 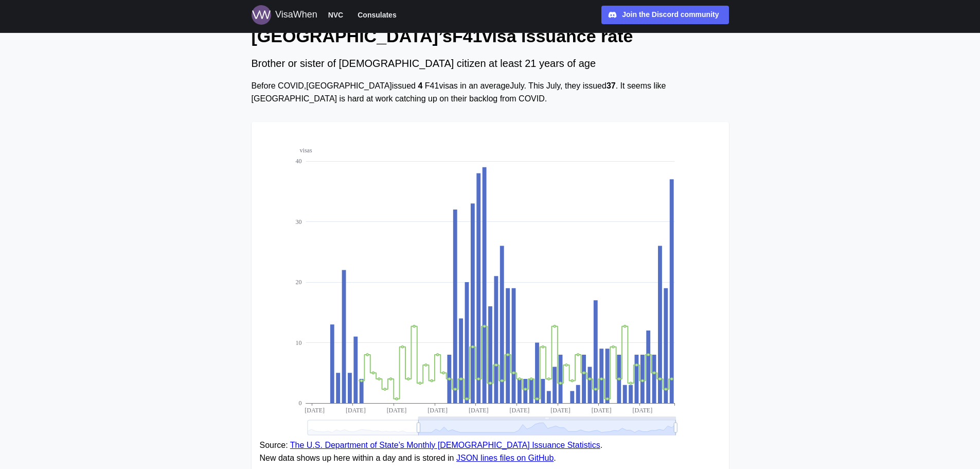 I want to click on figcaption: Source: . New data shows up here within a day and is stored in ., so click(x=490, y=452).